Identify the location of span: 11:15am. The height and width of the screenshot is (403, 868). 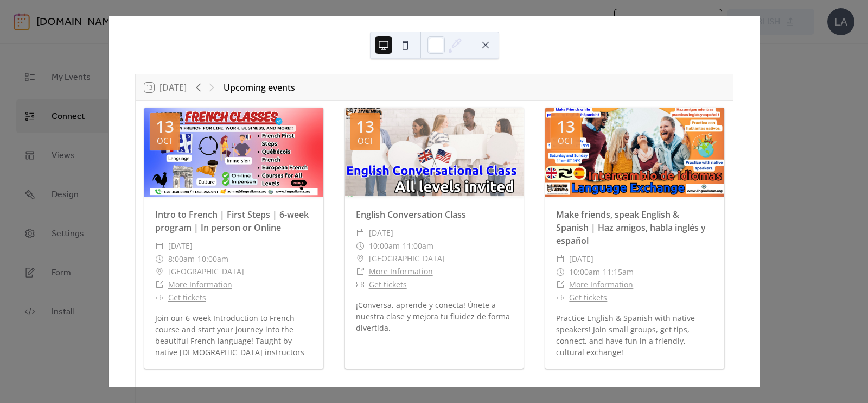
(618, 272).